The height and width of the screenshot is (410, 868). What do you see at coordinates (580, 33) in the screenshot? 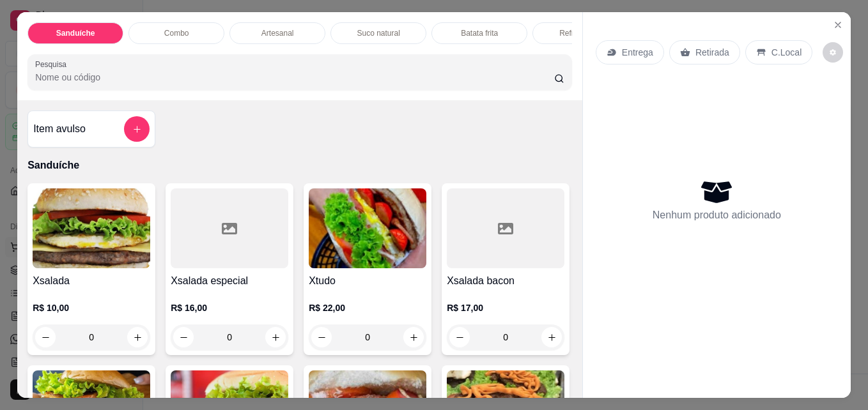
I see `p: Refrigerante` at bounding box center [580, 33].